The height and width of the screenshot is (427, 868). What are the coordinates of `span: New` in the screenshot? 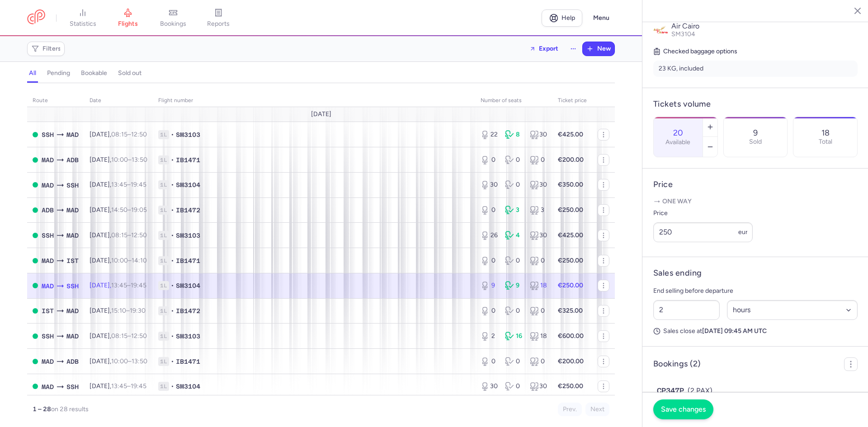 It's located at (604, 49).